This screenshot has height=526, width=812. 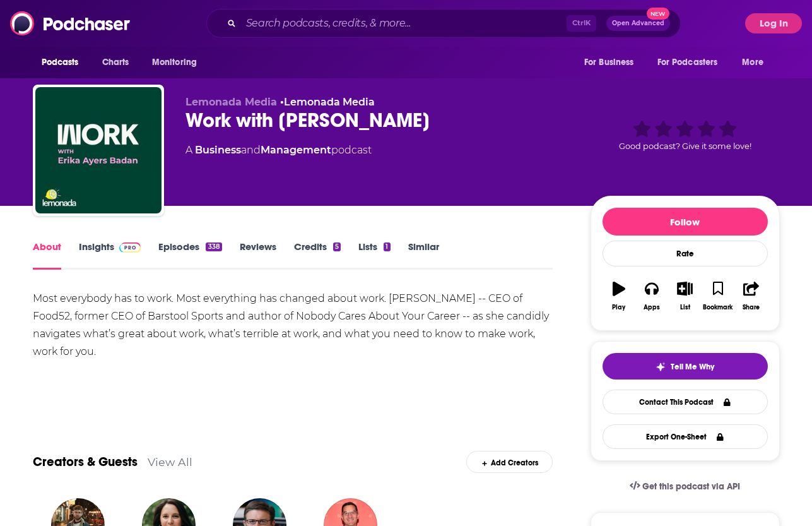 I want to click on span: Charts, so click(x=116, y=62).